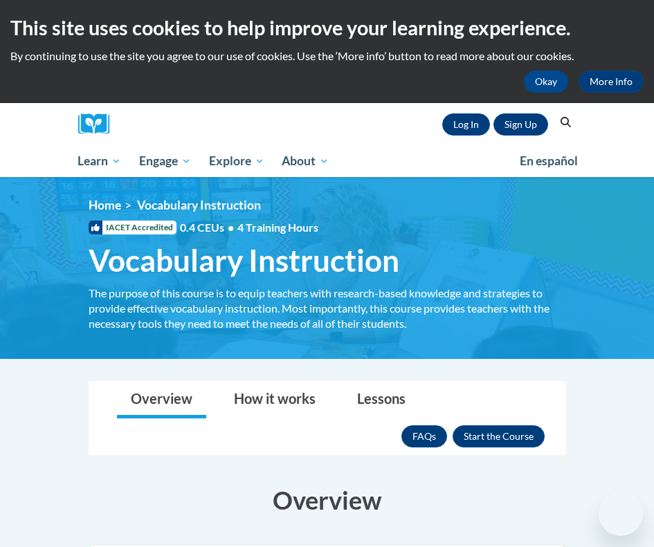 The height and width of the screenshot is (547, 654). What do you see at coordinates (99, 124) in the screenshot?
I see `a: Cox Campus` at bounding box center [99, 124].